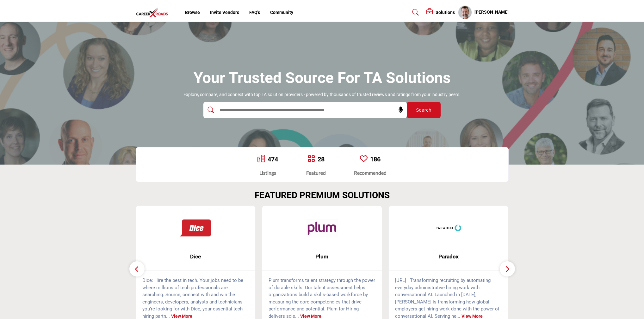 The height and width of the screenshot is (319, 644). Describe the element at coordinates (465, 12) in the screenshot. I see `button: Show hide supplier dropdown` at that location.